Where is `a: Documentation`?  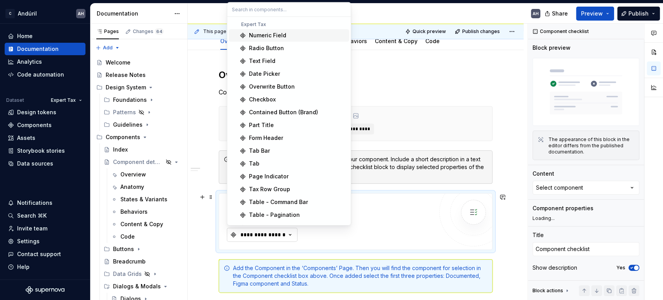 a: Documentation is located at coordinates (45, 49).